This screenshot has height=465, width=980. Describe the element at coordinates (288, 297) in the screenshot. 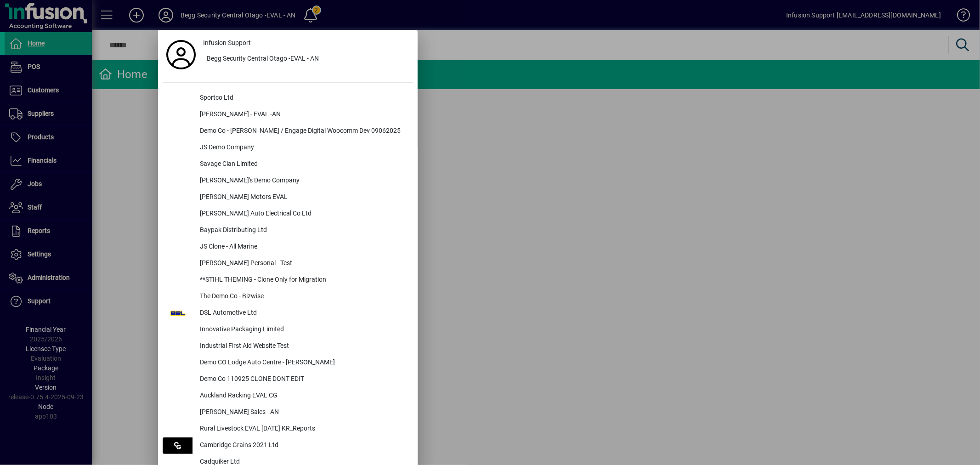

I see `button: The Demo Co - Bizwise` at that location.